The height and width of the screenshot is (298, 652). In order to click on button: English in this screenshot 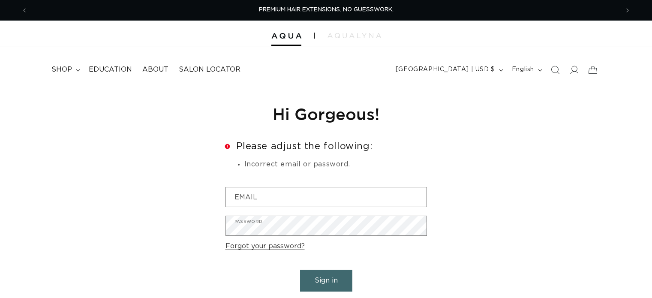, I will do `click(526, 70)`.